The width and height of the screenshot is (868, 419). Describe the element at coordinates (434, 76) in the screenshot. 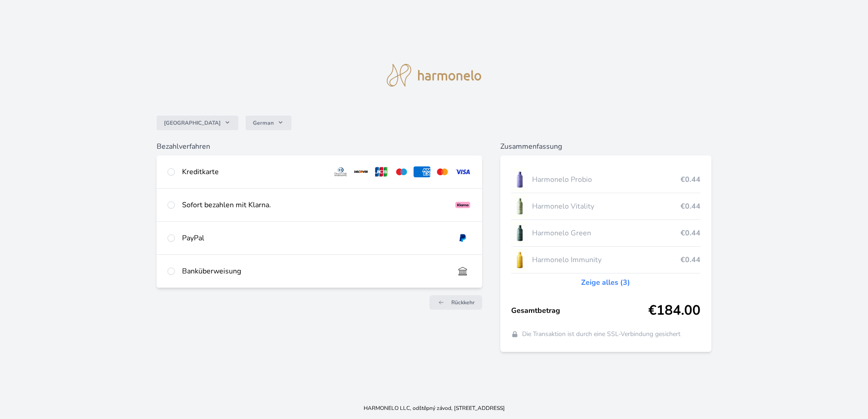

I see `img: logo.svg` at that location.